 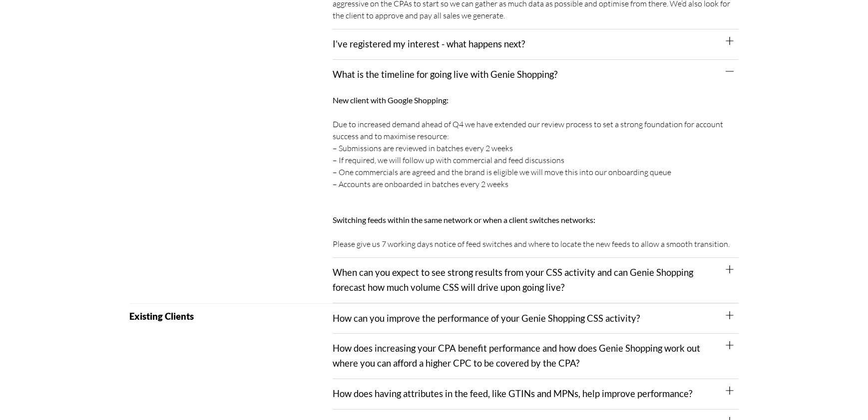 I want to click on b: New client with Google Shopping:, so click(x=390, y=100).